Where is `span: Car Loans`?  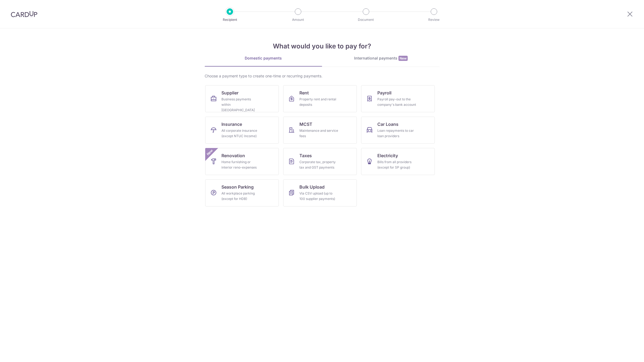
span: Car Loans is located at coordinates (388, 124).